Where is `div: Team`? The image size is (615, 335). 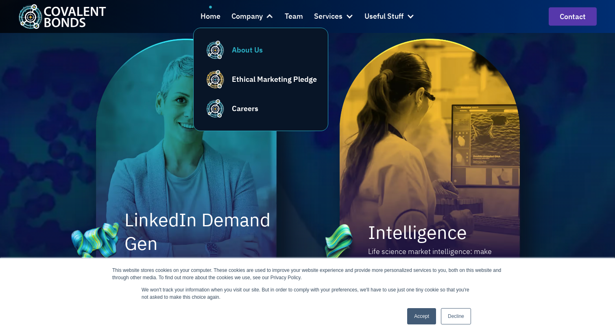 div: Team is located at coordinates (294, 16).